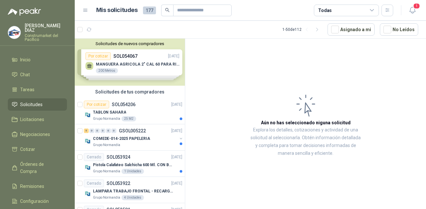 This screenshot has height=209, width=426. I want to click on div: Todas, so click(325, 10).